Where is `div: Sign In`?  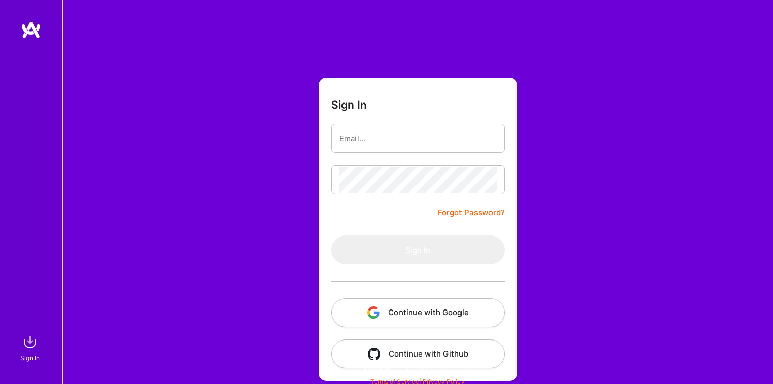
div: Sign In is located at coordinates (30, 358).